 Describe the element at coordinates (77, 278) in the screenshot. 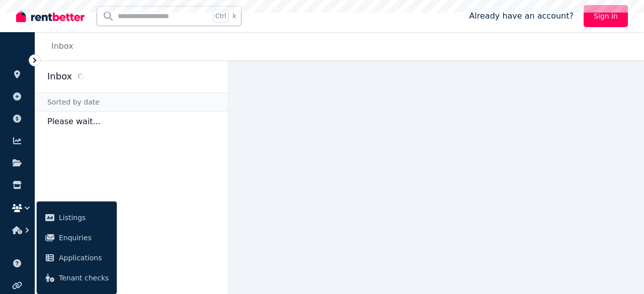

I see `a: Tenant checks` at that location.